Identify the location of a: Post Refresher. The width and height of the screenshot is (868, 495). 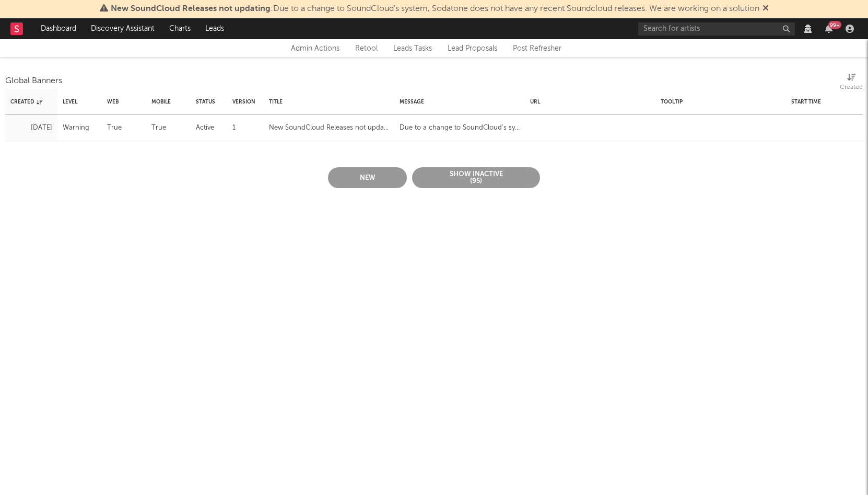
(537, 48).